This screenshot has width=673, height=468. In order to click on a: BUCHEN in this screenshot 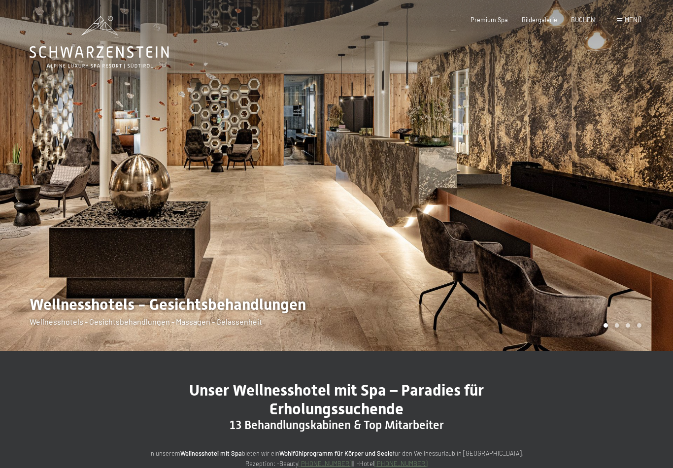, I will do `click(583, 20)`.